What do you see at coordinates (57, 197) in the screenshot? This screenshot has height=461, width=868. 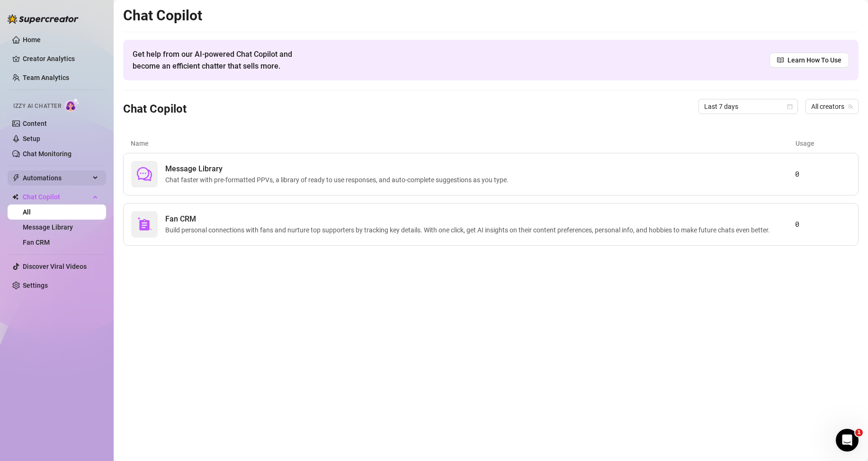 I see `span: Chat Copilot` at bounding box center [57, 197].